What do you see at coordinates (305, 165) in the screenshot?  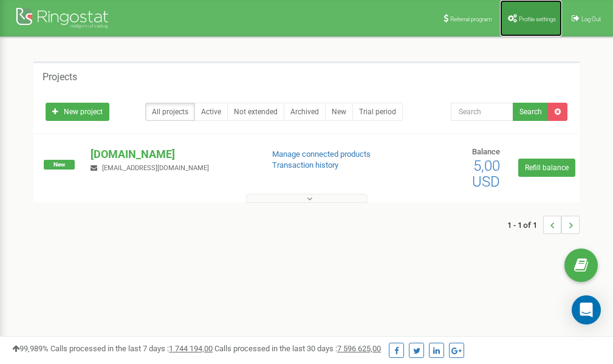 I see `a: Transaction history` at bounding box center [305, 165].